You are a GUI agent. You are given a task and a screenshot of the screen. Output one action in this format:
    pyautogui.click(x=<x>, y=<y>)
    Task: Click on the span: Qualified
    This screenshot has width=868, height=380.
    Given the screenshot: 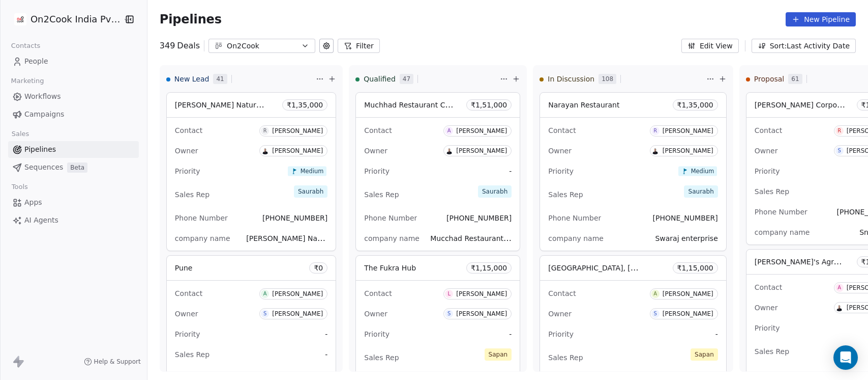 What is the action you would take?
    pyautogui.click(x=380, y=79)
    